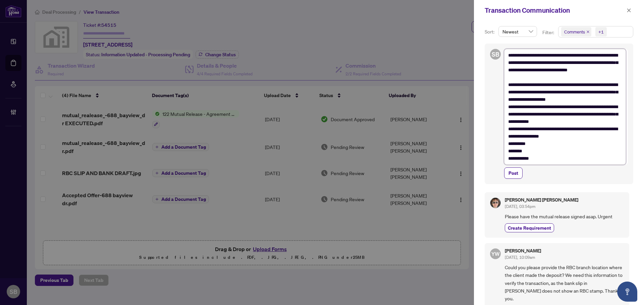  I want to click on span: Post, so click(513, 173).